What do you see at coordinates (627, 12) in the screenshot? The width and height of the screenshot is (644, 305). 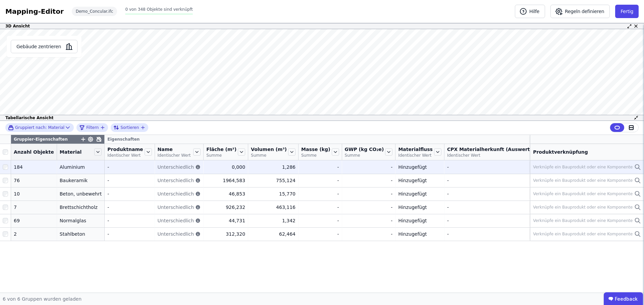 I see `button: Fertig` at bounding box center [627, 12].